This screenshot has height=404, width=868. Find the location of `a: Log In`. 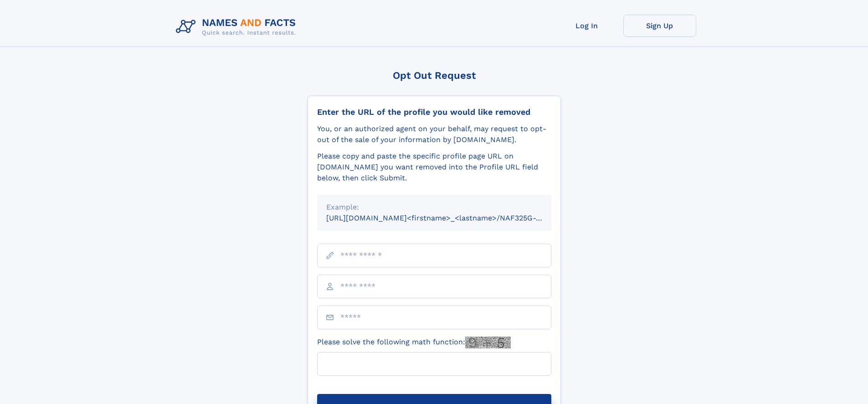

a: Log In is located at coordinates (587, 25).